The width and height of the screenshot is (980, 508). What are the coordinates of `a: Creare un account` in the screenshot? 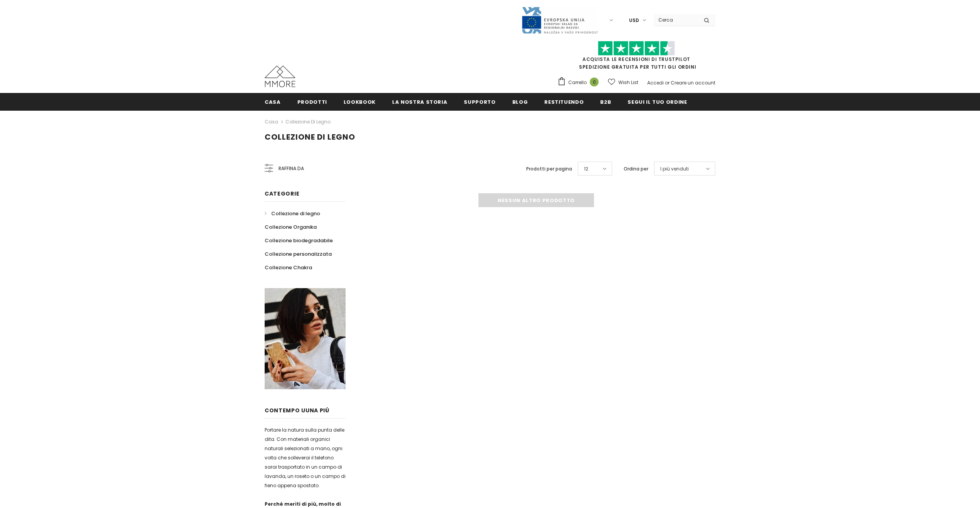 It's located at (693, 82).